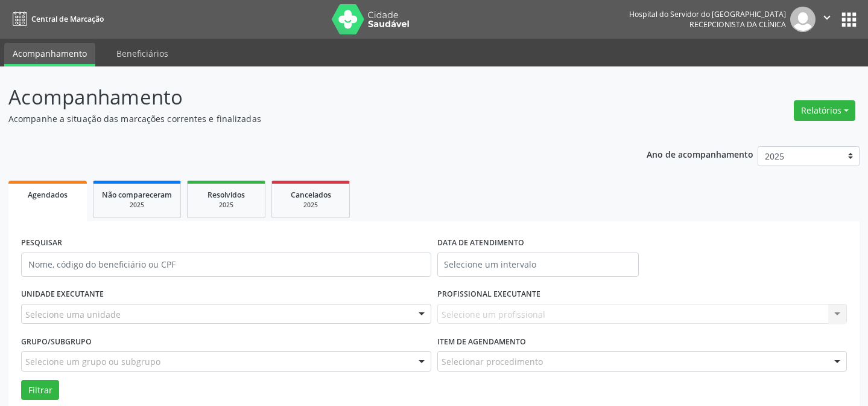 This screenshot has width=868, height=406. Describe the element at coordinates (492, 361) in the screenshot. I see `span: Selecionar procedimento` at that location.